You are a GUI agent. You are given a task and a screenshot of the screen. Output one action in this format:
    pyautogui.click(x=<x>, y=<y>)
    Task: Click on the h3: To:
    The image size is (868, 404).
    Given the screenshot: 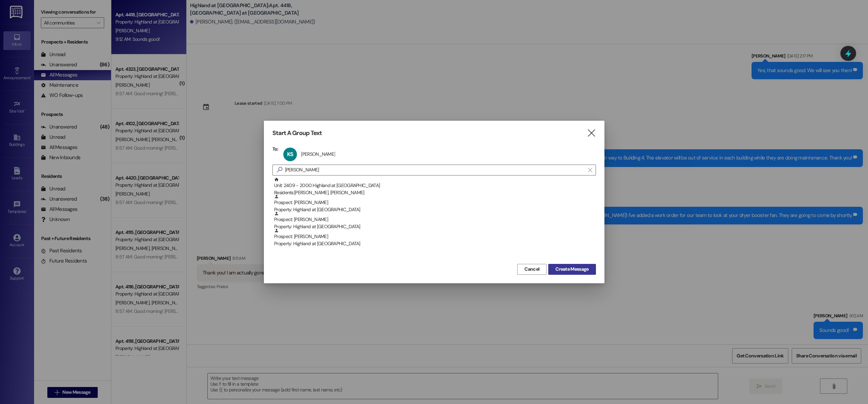 What is the action you would take?
    pyautogui.click(x=275, y=149)
    